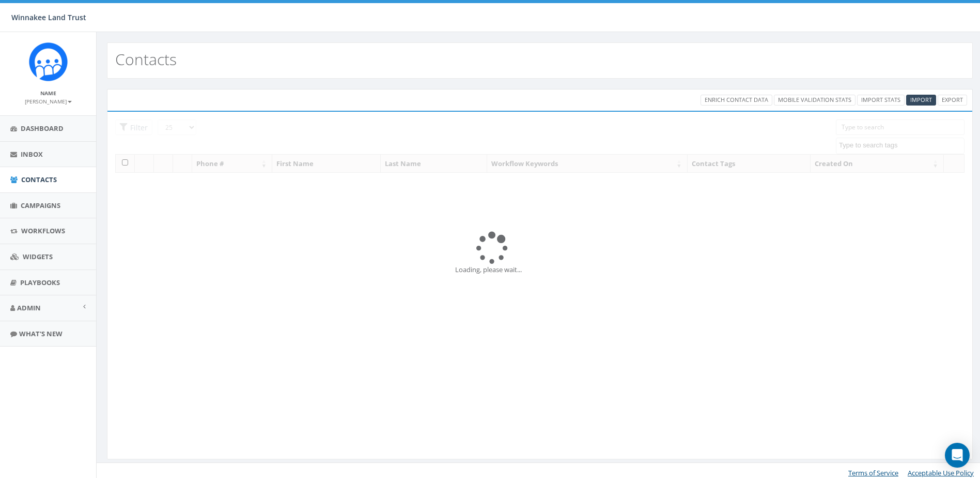  I want to click on small: Name, so click(48, 93).